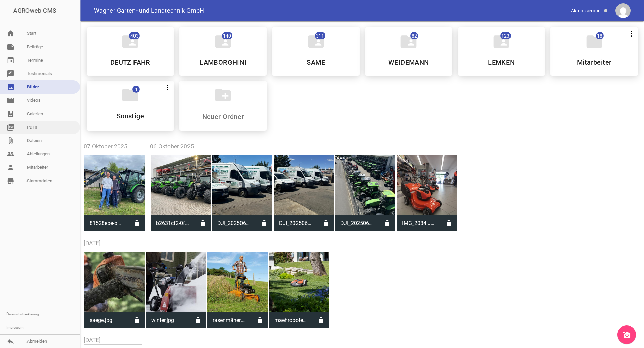  I want to click on i: store_mall_directory, so click(11, 180).